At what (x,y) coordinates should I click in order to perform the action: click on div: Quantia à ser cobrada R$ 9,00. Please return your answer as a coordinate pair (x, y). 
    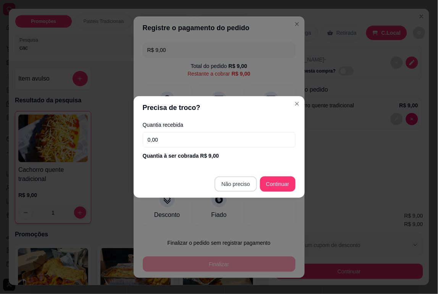
    Looking at the image, I should click on (219, 156).